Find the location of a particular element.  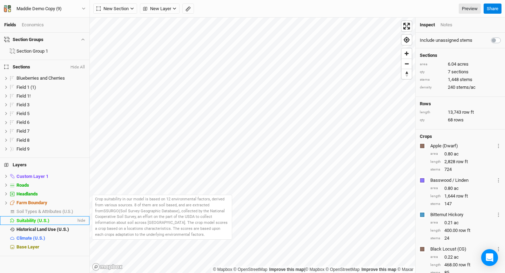

div: 1,644 is located at coordinates (466, 196).